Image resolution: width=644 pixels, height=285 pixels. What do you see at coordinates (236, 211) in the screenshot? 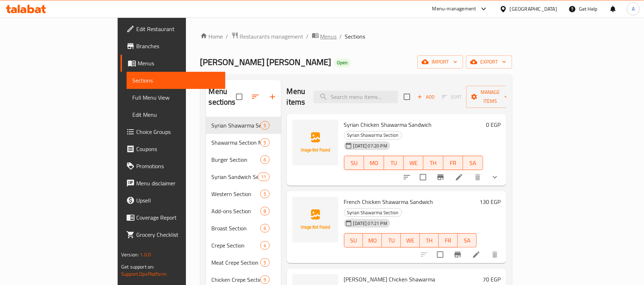
I see `div: Add-ons Section` at bounding box center [236, 211].